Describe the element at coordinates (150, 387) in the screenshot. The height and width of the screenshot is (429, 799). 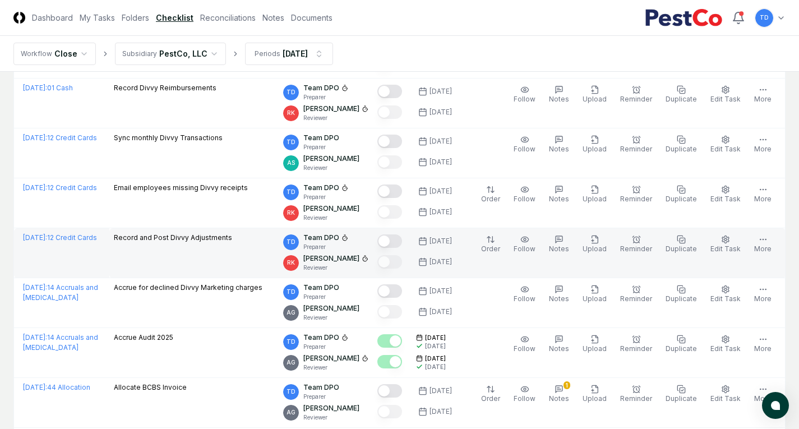
I see `p: Allocate BCBS Invoice` at that location.